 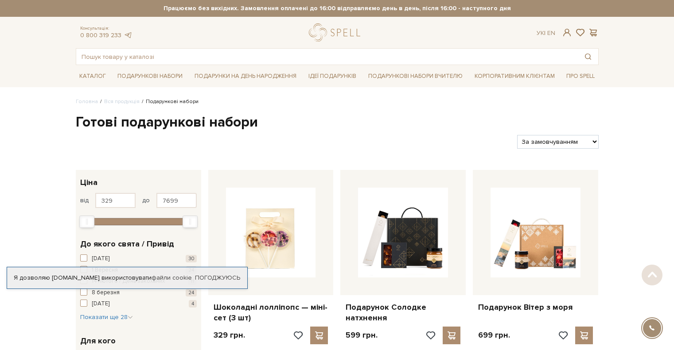 I want to click on a: файли cookie, so click(x=171, y=278).